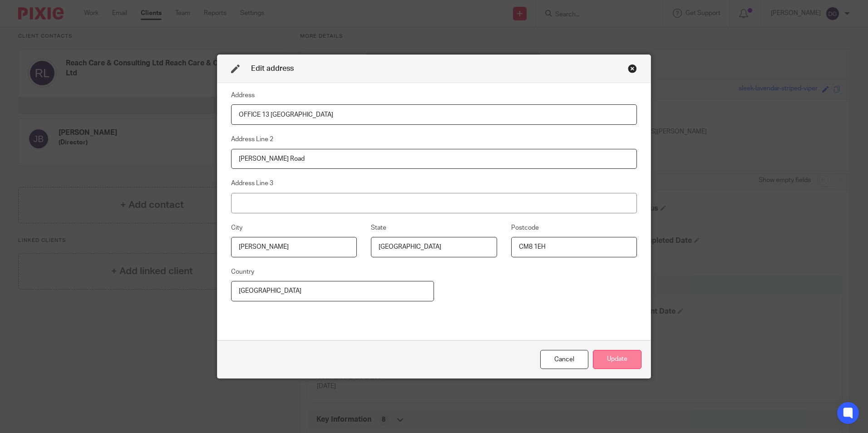  Describe the element at coordinates (525, 228) in the screenshot. I see `label: Postcode` at that location.